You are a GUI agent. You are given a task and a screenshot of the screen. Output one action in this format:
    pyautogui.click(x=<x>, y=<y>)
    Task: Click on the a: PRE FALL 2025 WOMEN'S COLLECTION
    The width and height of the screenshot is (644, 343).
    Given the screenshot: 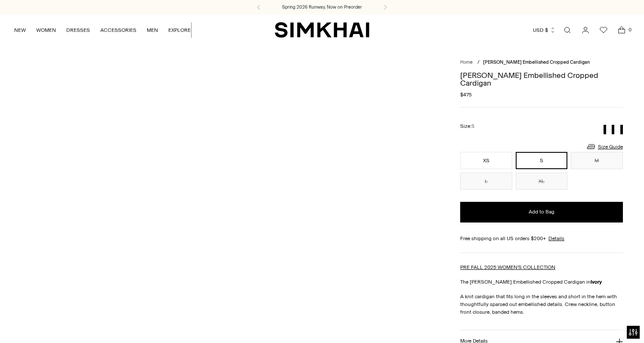 What is the action you would take?
    pyautogui.click(x=507, y=267)
    